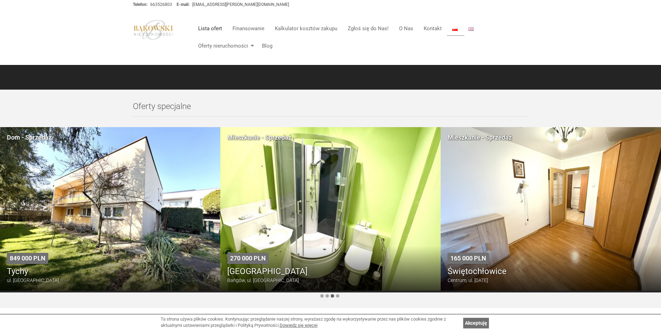  I want to click on h2: Oferty specjalne, so click(331, 109).